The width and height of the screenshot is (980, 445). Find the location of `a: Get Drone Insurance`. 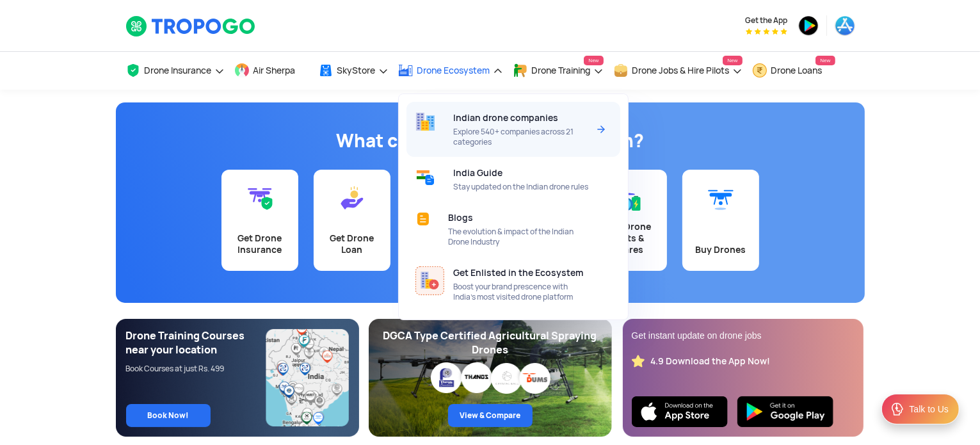

a: Get Drone Insurance is located at coordinates (260, 220).